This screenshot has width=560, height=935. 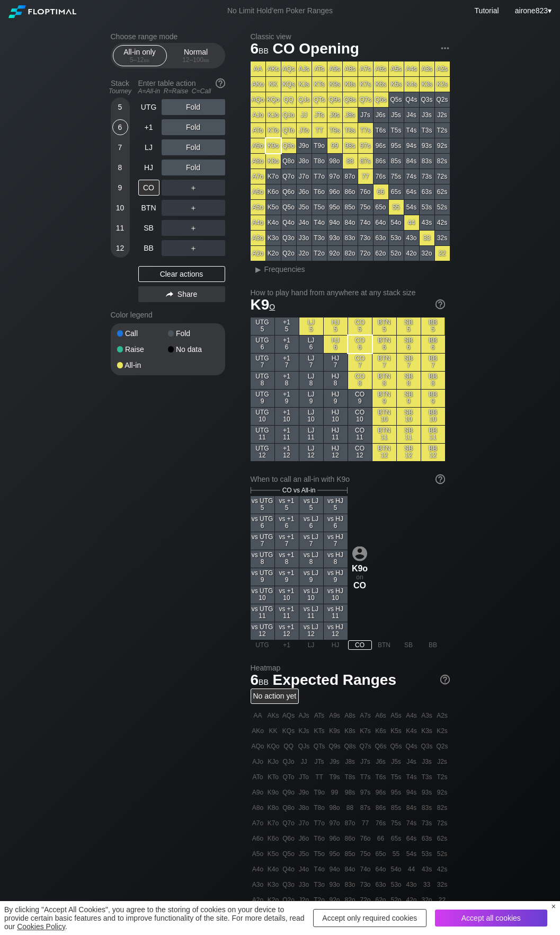 I want to click on div: 93s, so click(x=427, y=146).